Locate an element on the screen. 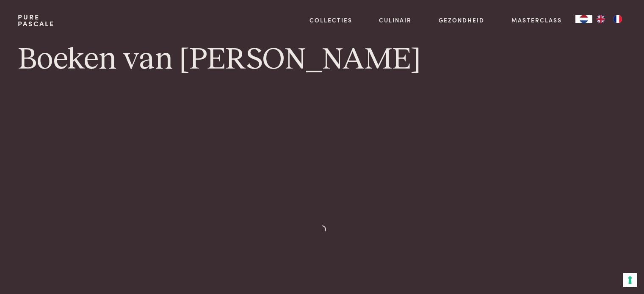  a: Collecties is located at coordinates (331, 20).